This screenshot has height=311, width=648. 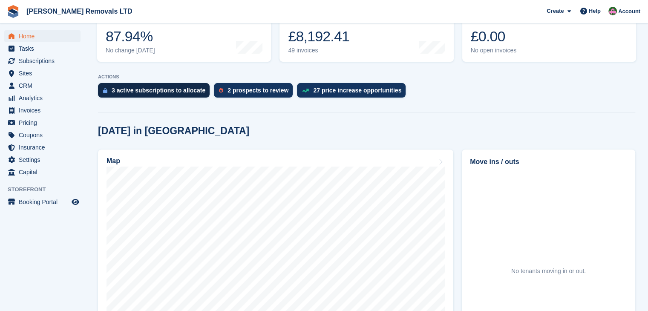 What do you see at coordinates (44, 49) in the screenshot?
I see `span: Tasks` at bounding box center [44, 49].